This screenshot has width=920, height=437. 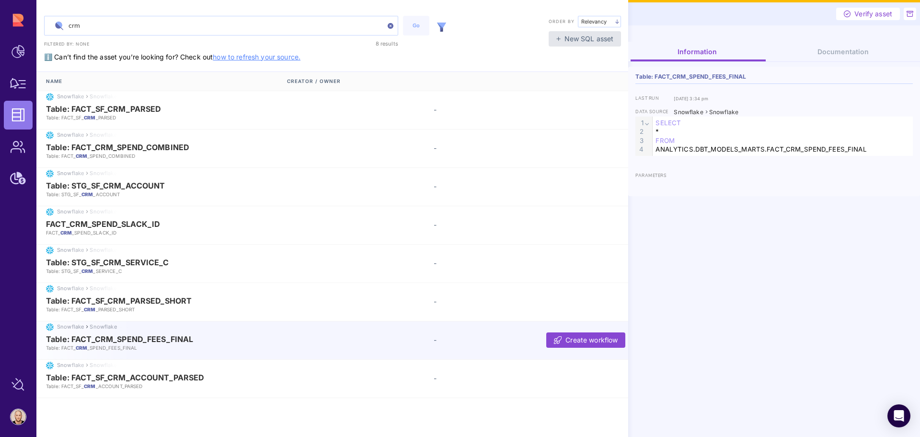 I want to click on span: FROM, so click(x=665, y=140).